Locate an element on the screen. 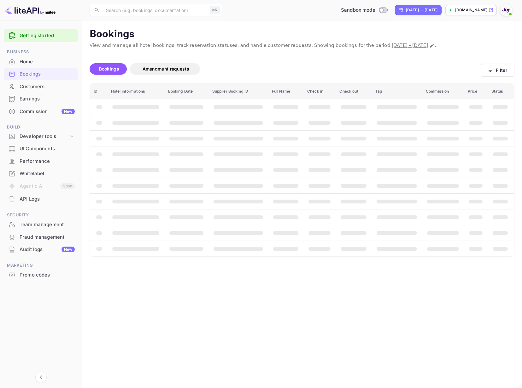 This screenshot has height=388, width=522. a: Fraud management is located at coordinates (41, 237).